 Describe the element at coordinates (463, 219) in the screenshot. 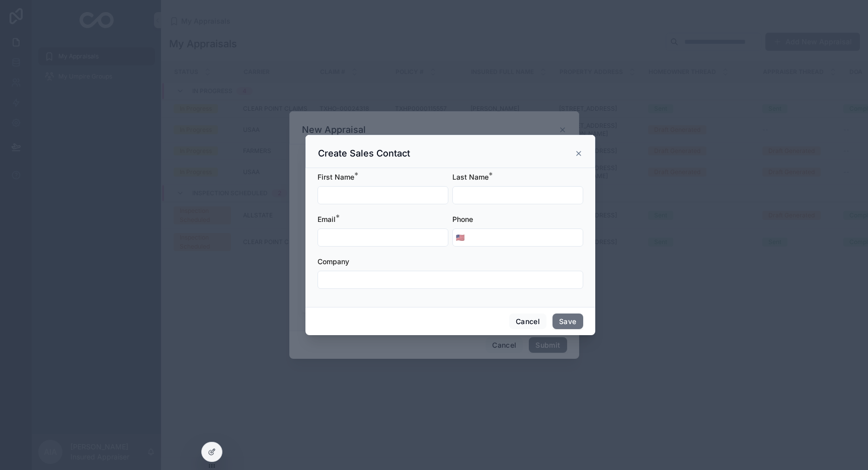

I see `span: Phone` at that location.